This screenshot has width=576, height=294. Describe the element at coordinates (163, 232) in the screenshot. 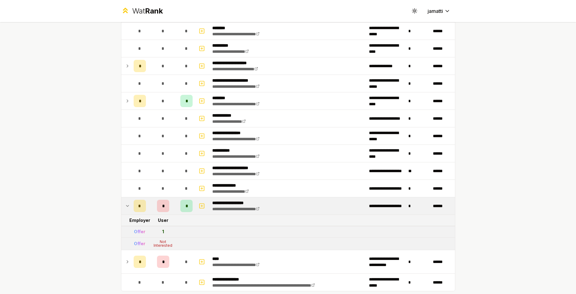

I see `div: 1` at that location.